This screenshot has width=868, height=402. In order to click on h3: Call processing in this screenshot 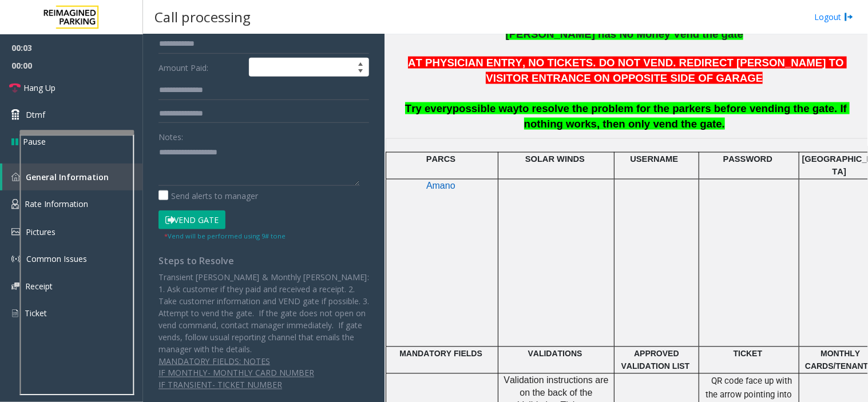, I will do `click(202, 17)`.